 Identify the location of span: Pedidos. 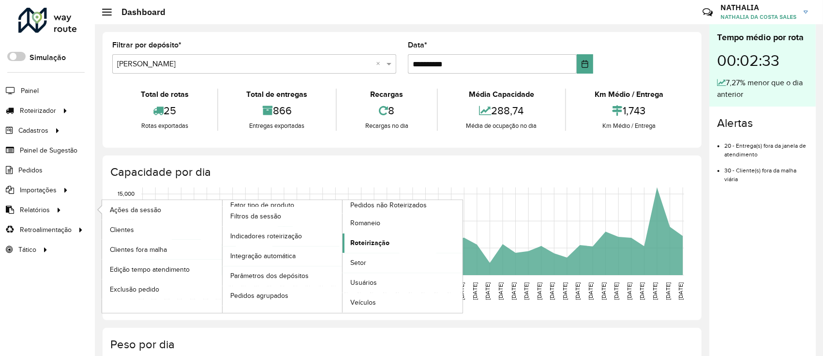
(30, 170).